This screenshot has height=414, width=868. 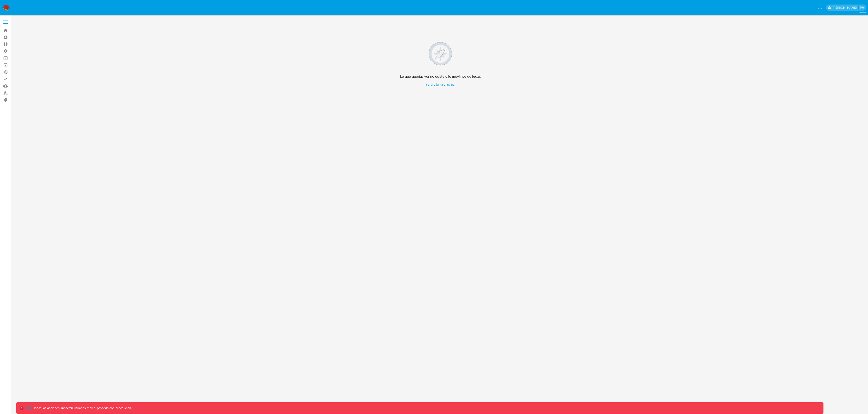 I want to click on a: Notificaciones, so click(x=820, y=7).